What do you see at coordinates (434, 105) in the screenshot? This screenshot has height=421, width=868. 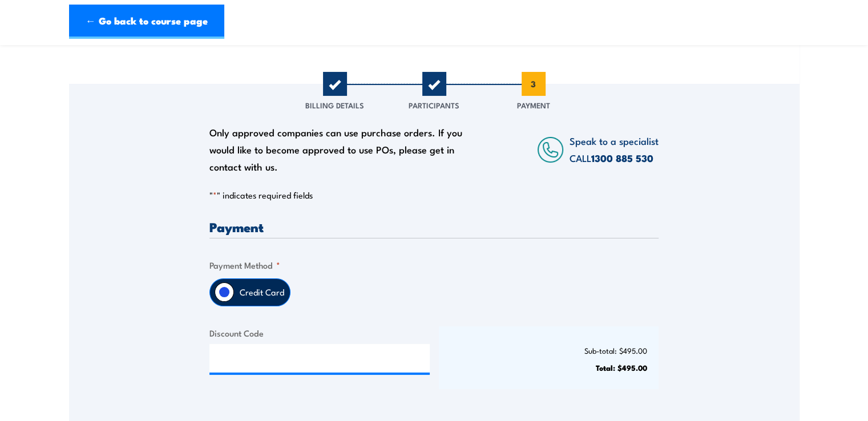 I see `span: Participants` at bounding box center [434, 105].